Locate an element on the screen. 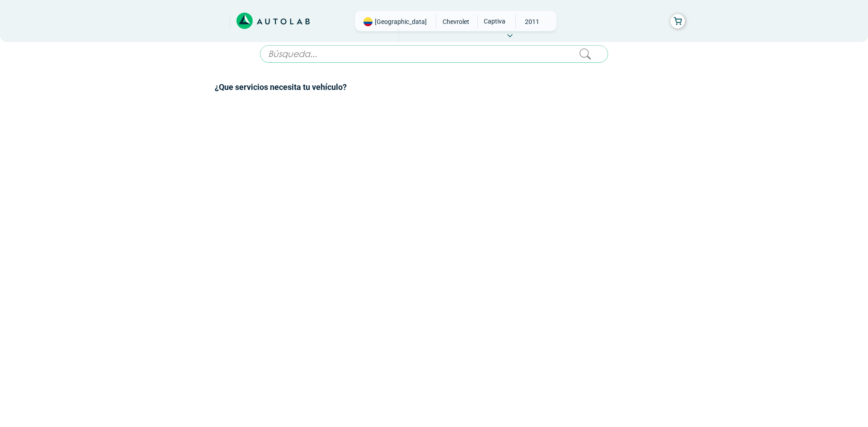 The height and width of the screenshot is (427, 868). span: CHEVROLET is located at coordinates (456, 22).